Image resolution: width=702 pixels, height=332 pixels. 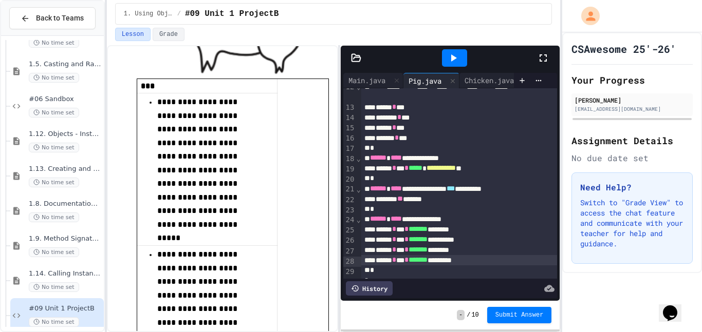 What do you see at coordinates (632, 188) in the screenshot?
I see `h3: Need Help?` at bounding box center [632, 188].